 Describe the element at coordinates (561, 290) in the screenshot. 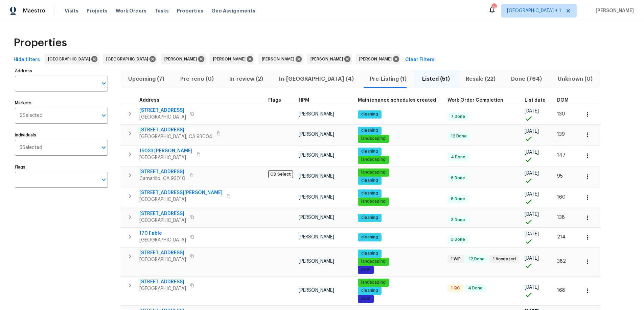

I see `span: 168` at that location.